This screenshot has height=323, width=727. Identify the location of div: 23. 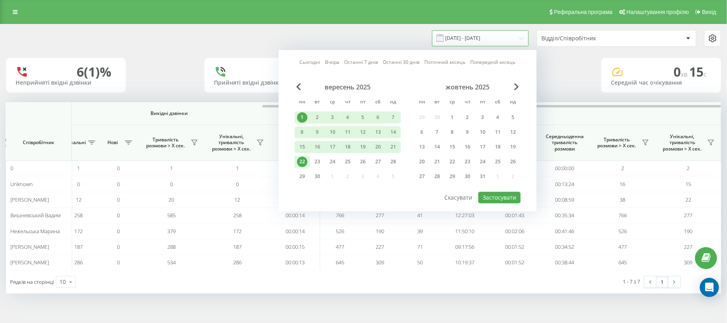
(317, 162).